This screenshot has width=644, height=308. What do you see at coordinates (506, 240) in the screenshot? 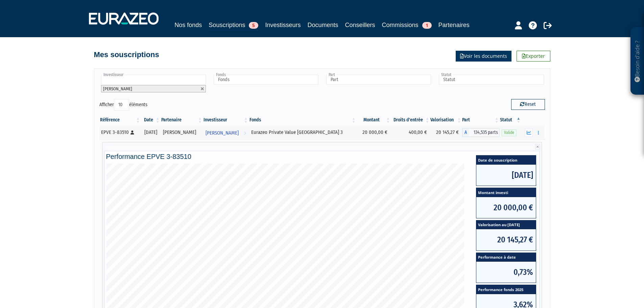
I see `span: 20 145,27 €` at bounding box center [506, 240].